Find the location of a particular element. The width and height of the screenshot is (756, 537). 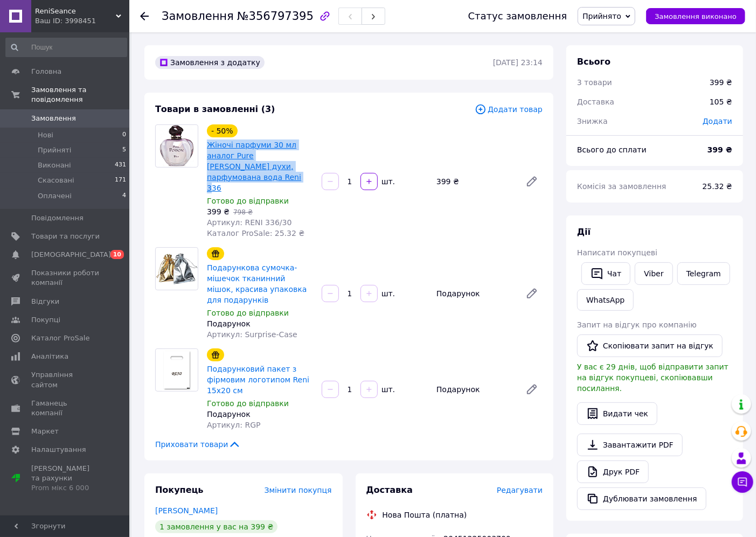

img: Подарункова сумочка-мішечок тканинний мішок, красива упаковка для подарунків is located at coordinates (177, 268).